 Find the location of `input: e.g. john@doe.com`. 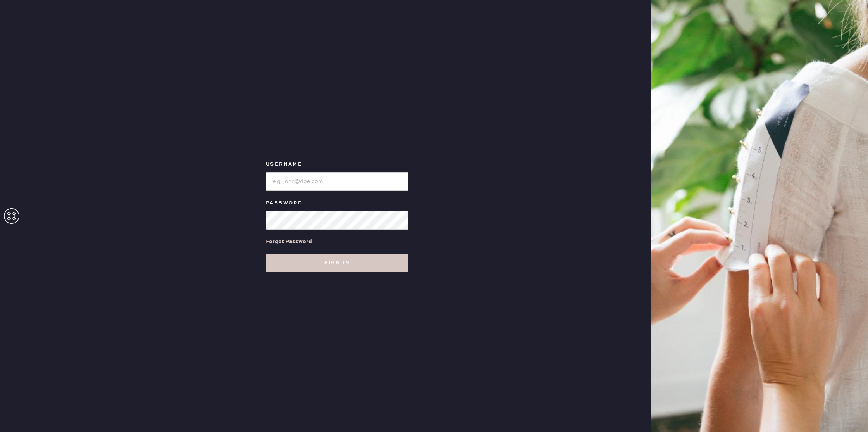

input: e.g. john@doe.com is located at coordinates (337, 181).